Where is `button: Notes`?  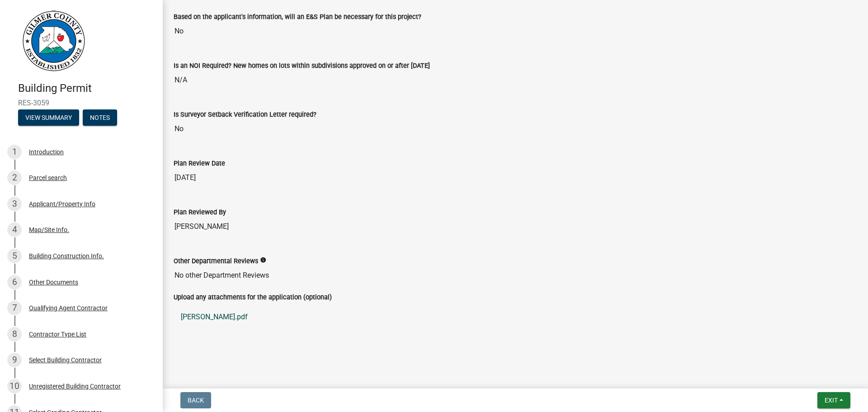
button: Notes is located at coordinates (100, 117).